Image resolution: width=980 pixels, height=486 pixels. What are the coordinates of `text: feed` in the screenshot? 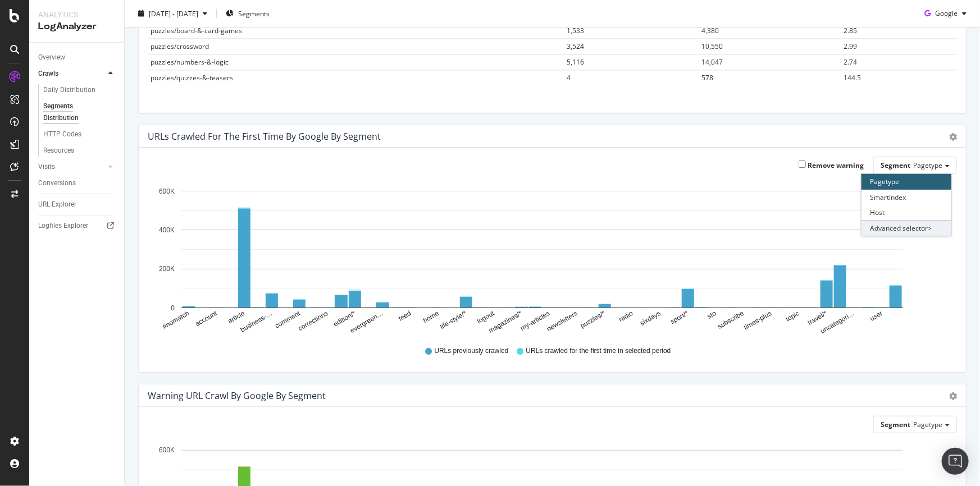 It's located at (405, 317).